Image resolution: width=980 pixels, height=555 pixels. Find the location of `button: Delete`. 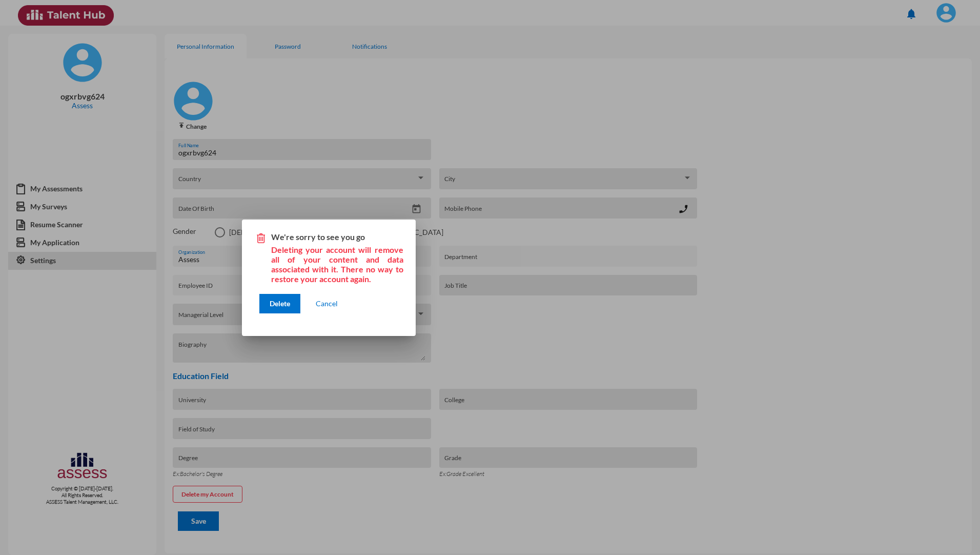

button: Delete is located at coordinates (280, 304).